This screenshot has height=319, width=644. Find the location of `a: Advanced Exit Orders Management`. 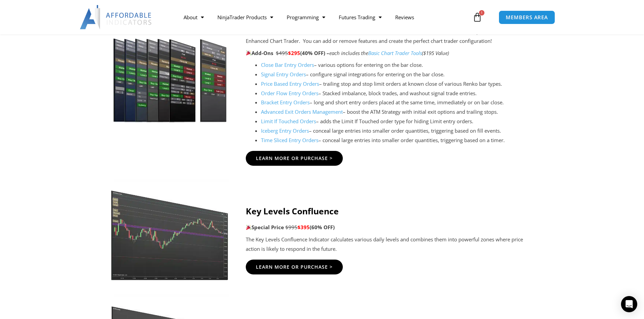

a: Advanced Exit Orders Management is located at coordinates (302, 112).